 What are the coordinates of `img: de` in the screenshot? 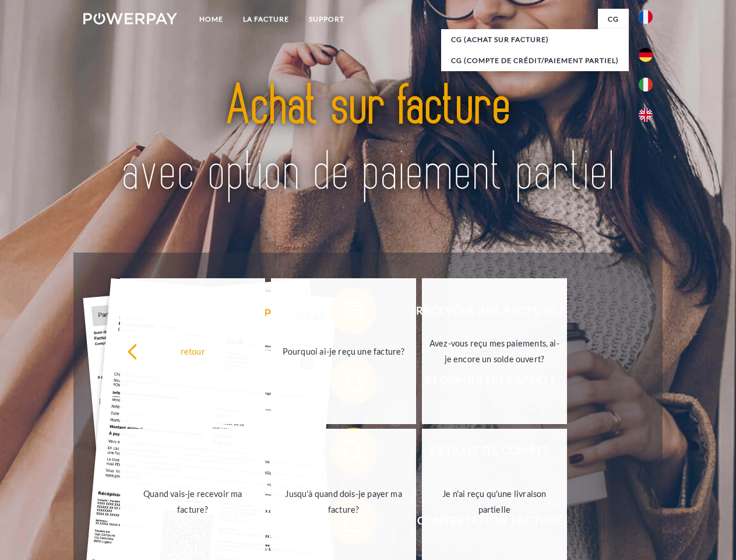 It's located at (646, 55).